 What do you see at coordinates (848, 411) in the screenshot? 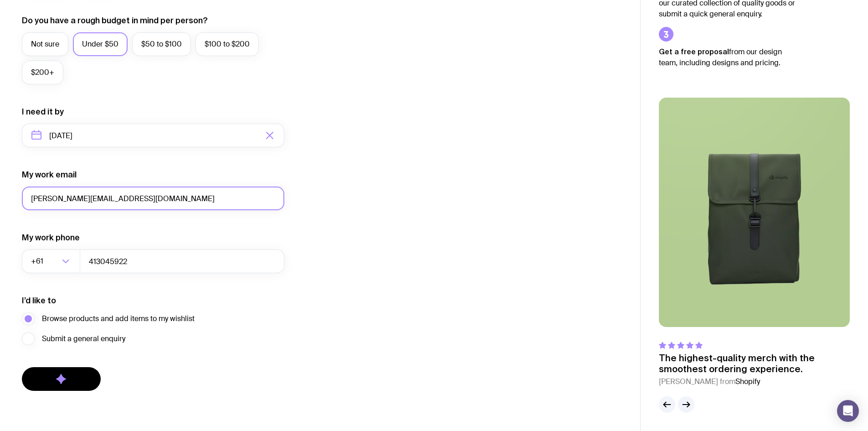
I see `div: Open Intercom Messenger` at bounding box center [848, 411].